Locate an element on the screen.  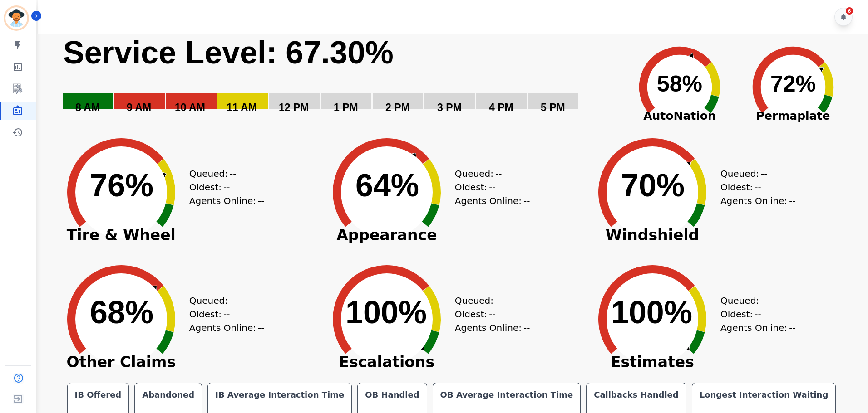
div: 6 is located at coordinates (849, 11).